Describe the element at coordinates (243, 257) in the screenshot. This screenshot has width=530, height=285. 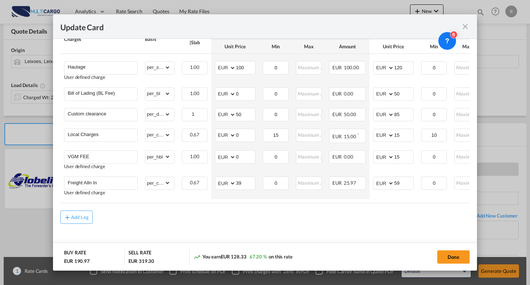
I see `div: You earn on this rate` at that location.